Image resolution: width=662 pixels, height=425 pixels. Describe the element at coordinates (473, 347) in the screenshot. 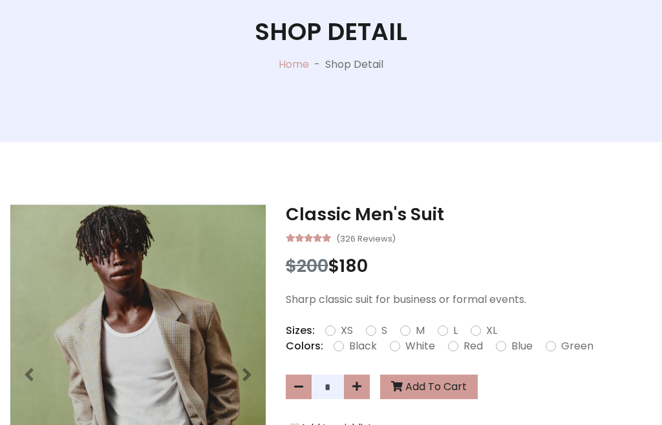

I see `label: Red` at that location.